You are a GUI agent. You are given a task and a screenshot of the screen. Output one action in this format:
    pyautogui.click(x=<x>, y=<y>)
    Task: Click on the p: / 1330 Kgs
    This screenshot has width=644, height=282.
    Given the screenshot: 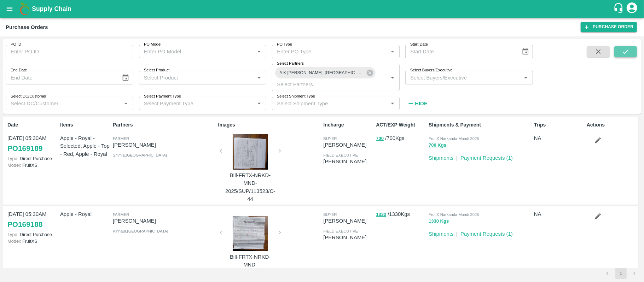 What is the action you would take?
    pyautogui.click(x=401, y=214)
    